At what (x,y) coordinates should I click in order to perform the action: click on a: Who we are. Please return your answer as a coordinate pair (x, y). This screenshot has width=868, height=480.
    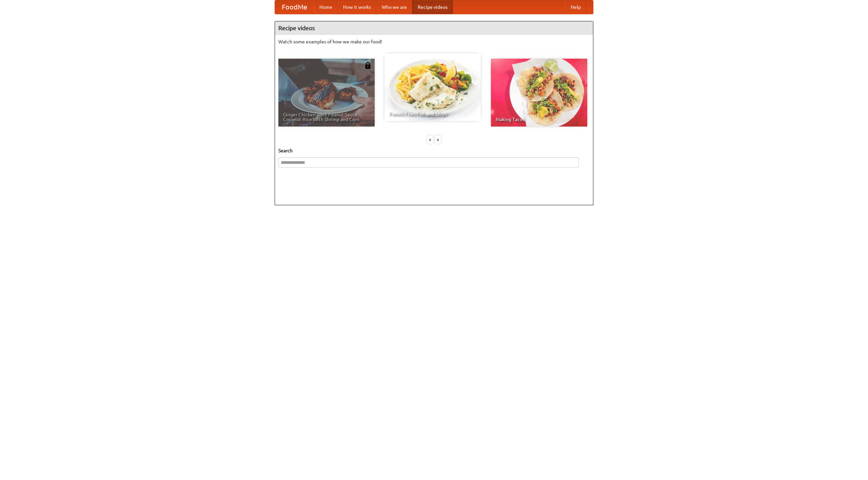
    Looking at the image, I should click on (395, 7).